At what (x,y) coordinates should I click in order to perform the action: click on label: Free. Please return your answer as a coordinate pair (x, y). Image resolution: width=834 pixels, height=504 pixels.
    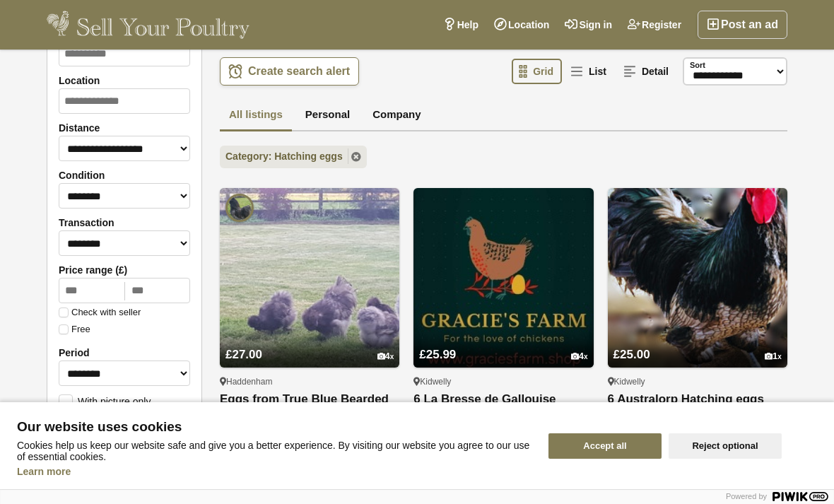
    Looking at the image, I should click on (74, 329).